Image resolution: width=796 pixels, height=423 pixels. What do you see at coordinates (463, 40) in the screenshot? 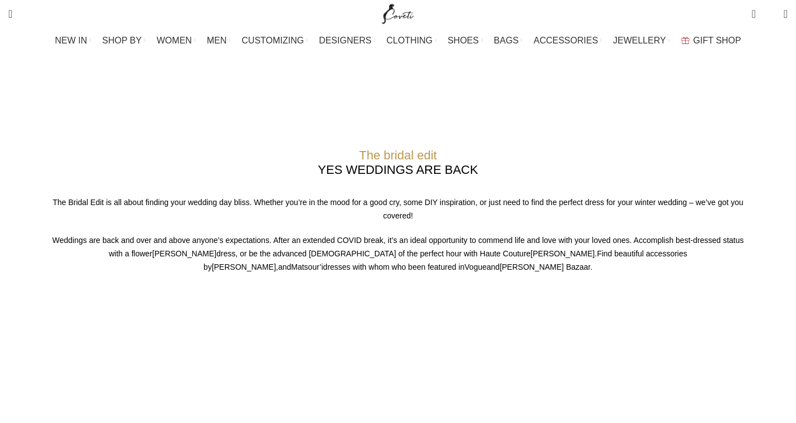
I see `span: SHOES` at bounding box center [463, 40].